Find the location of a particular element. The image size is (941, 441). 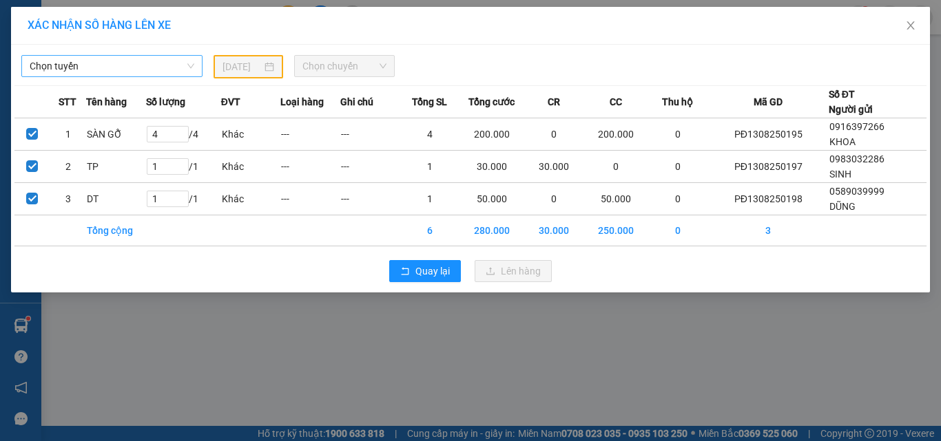

span: Thu hộ is located at coordinates (677, 102).